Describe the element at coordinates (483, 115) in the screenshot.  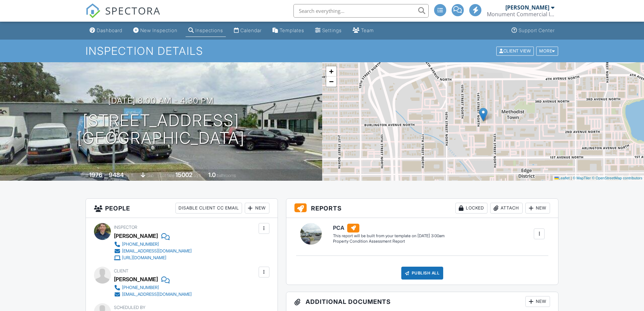
I see `img: Marker` at that location.